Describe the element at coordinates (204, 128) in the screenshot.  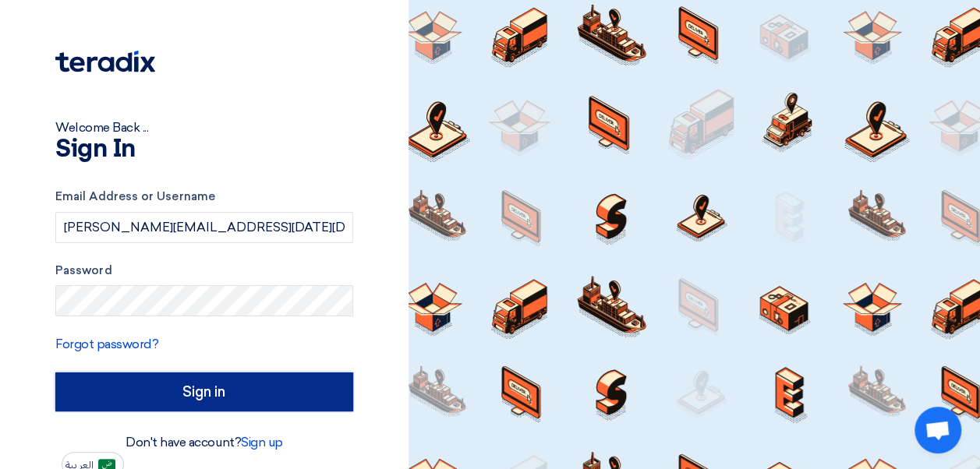
I see `div: Welcome Back ...` at that location.